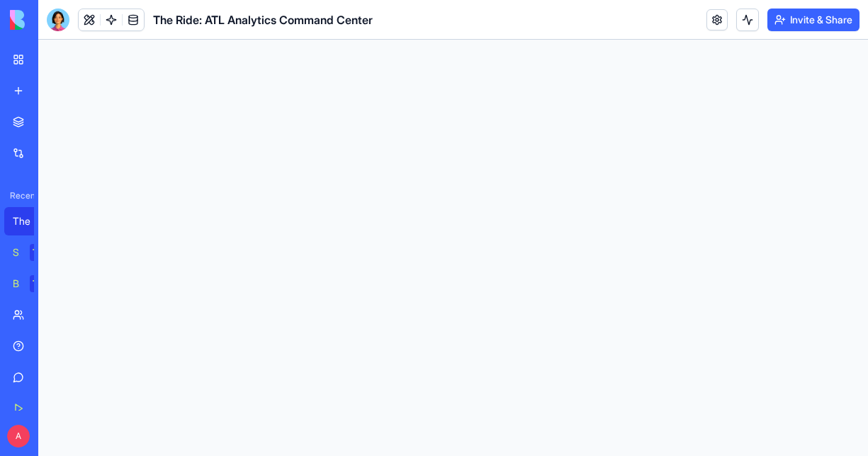 This screenshot has height=456, width=868. What do you see at coordinates (33, 221) in the screenshot?
I see `div: The Ride: ATL Analytics Command Center` at bounding box center [33, 221].